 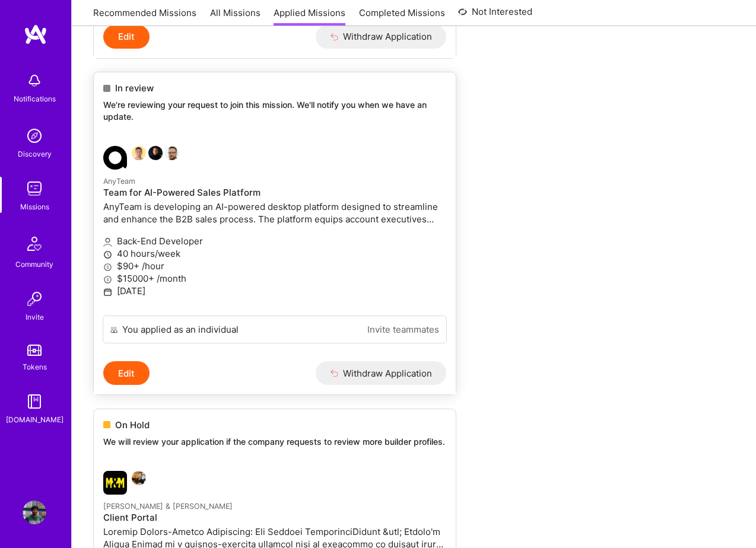 I want to click on img: tokens, so click(x=34, y=349).